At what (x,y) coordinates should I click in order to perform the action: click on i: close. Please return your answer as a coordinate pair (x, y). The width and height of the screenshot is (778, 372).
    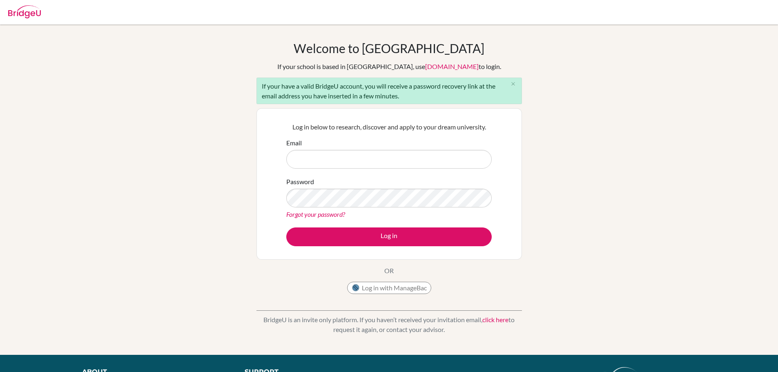
    Looking at the image, I should click on (513, 84).